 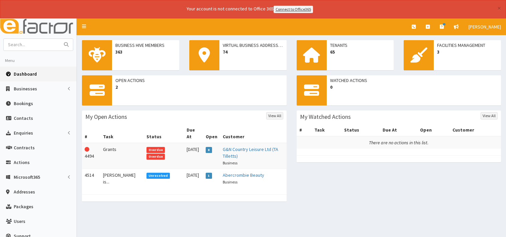 I want to click on a: Abercrombie Beauty, so click(x=243, y=175).